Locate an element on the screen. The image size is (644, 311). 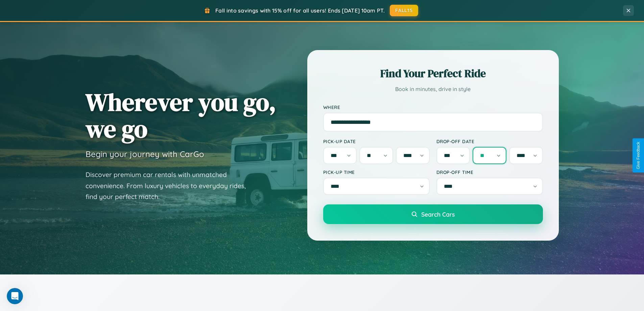
div: Give Feedback is located at coordinates (638, 156).